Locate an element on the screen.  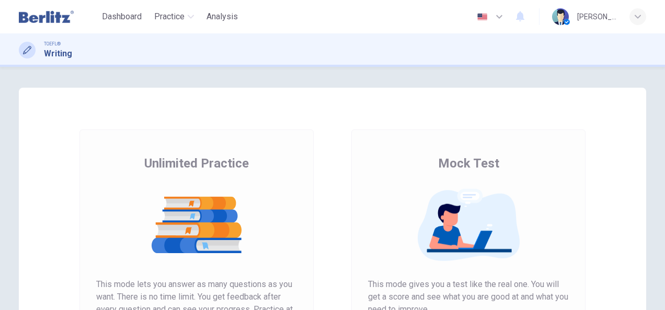
span: Unlimited Practice is located at coordinates (196, 164).